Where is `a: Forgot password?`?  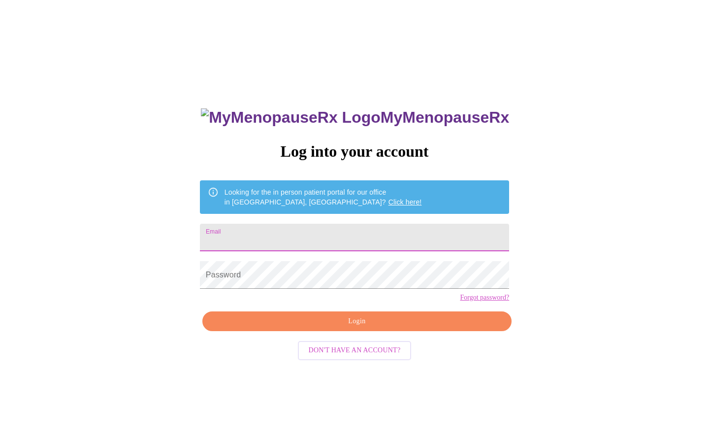
a: Forgot password? is located at coordinates (485, 298).